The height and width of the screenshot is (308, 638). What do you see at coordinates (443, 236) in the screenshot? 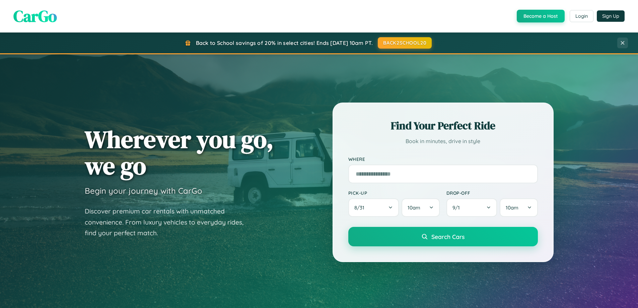
I see `button: Search Cars` at bounding box center [443, 236].